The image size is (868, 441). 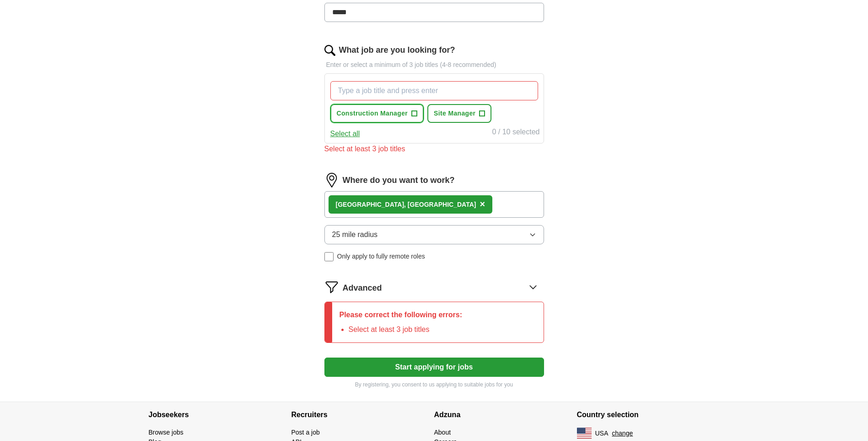 What do you see at coordinates (372, 113) in the screenshot?
I see `span: Construction Manager` at bounding box center [372, 113].